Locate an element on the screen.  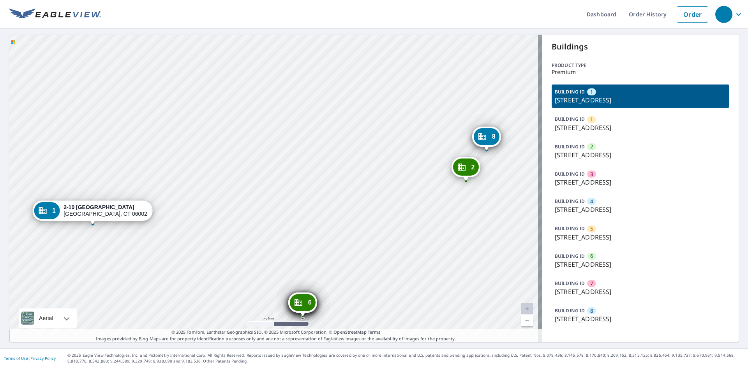
a: OpenStreetMap is located at coordinates (350, 332).